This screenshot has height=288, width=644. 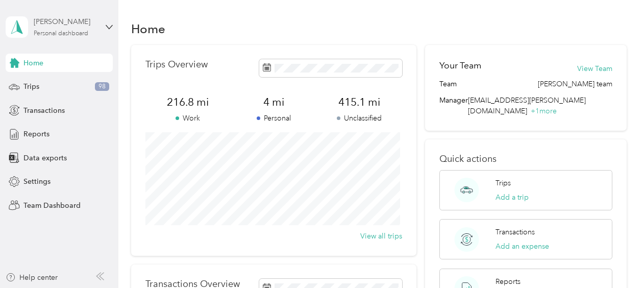 I want to click on button: Add a trip, so click(x=512, y=197).